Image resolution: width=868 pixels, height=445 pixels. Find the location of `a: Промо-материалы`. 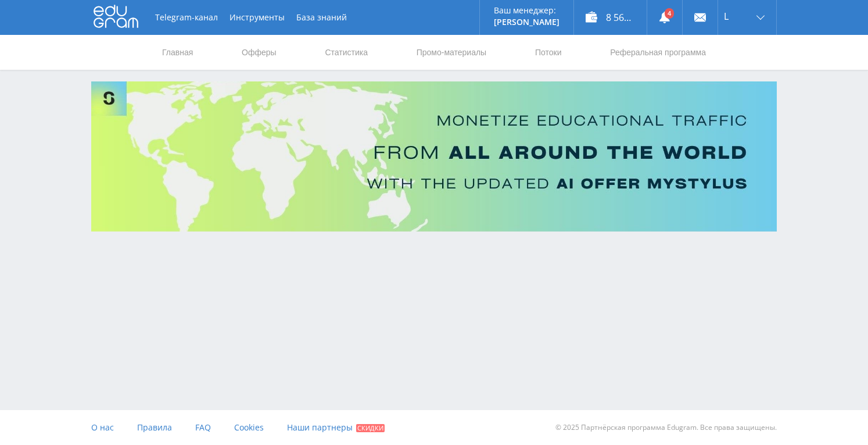

a: Промо-материалы is located at coordinates (451, 52).